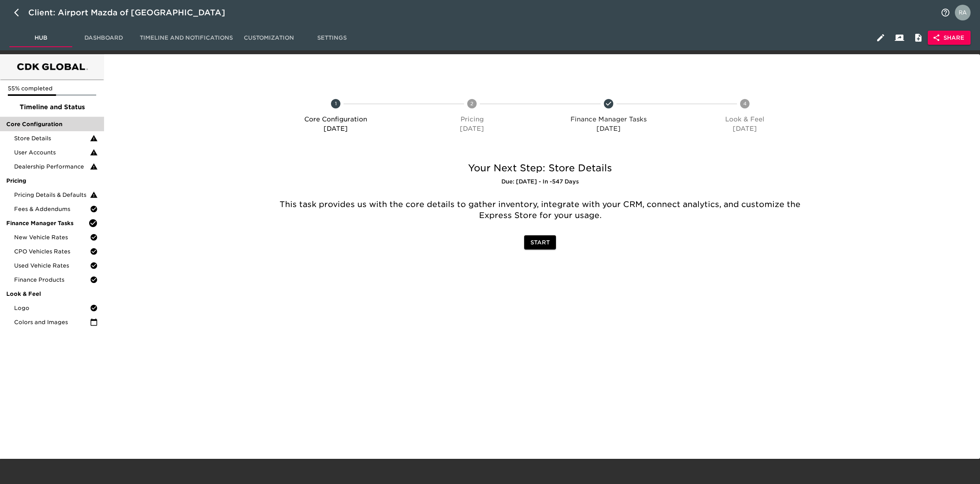 This screenshot has width=980, height=484. Describe the element at coordinates (52, 294) in the screenshot. I see `span: Look & Feel` at that location.